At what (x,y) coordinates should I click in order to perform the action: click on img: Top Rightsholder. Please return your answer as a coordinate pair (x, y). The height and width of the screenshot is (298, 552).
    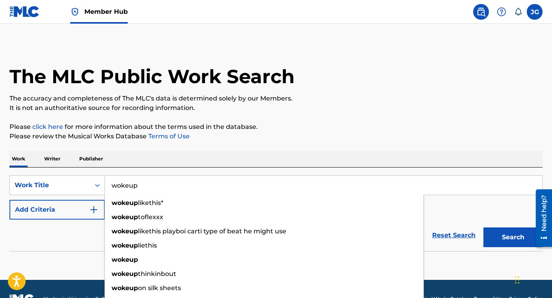
    Looking at the image, I should click on (75, 12).